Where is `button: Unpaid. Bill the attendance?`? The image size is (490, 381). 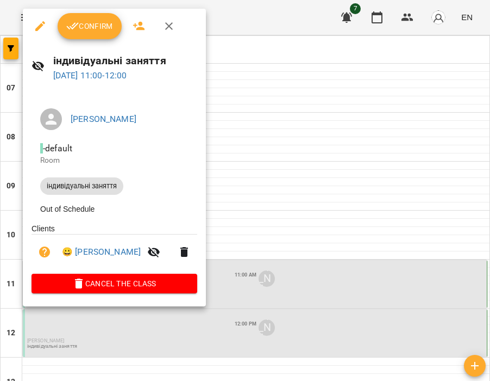 button: Unpaid. Bill the attendance? is located at coordinates (45, 252).